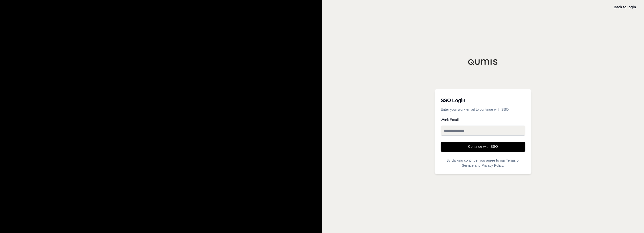 This screenshot has height=233, width=644. I want to click on label: Work Email, so click(483, 120).